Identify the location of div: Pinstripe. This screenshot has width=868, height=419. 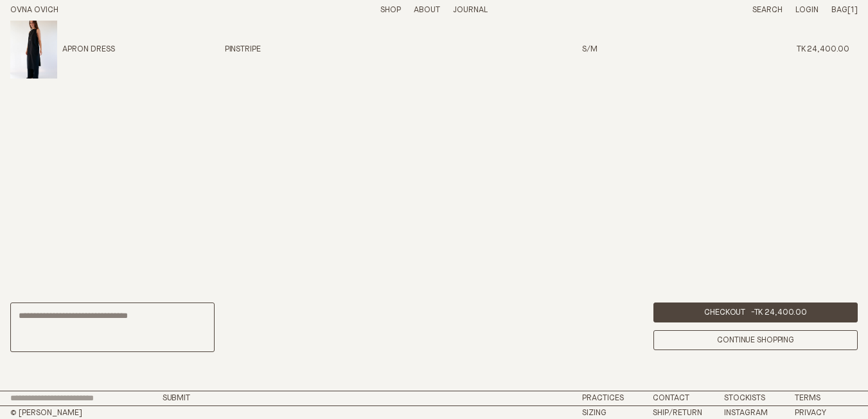
(309, 50).